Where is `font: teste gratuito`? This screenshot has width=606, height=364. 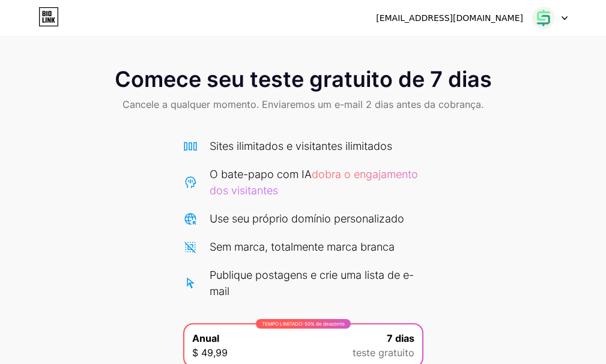 font: teste gratuito is located at coordinates (383, 353).